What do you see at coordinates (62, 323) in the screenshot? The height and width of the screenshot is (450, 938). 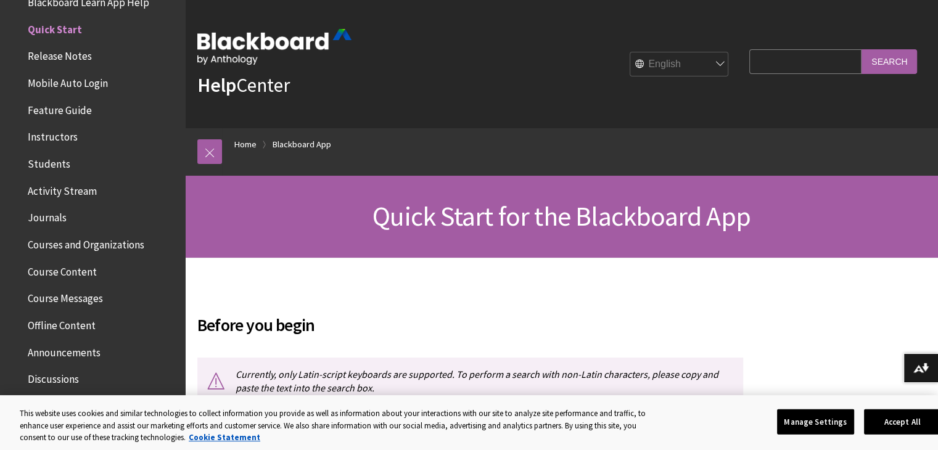 I see `span: Offline Content` at bounding box center [62, 323].